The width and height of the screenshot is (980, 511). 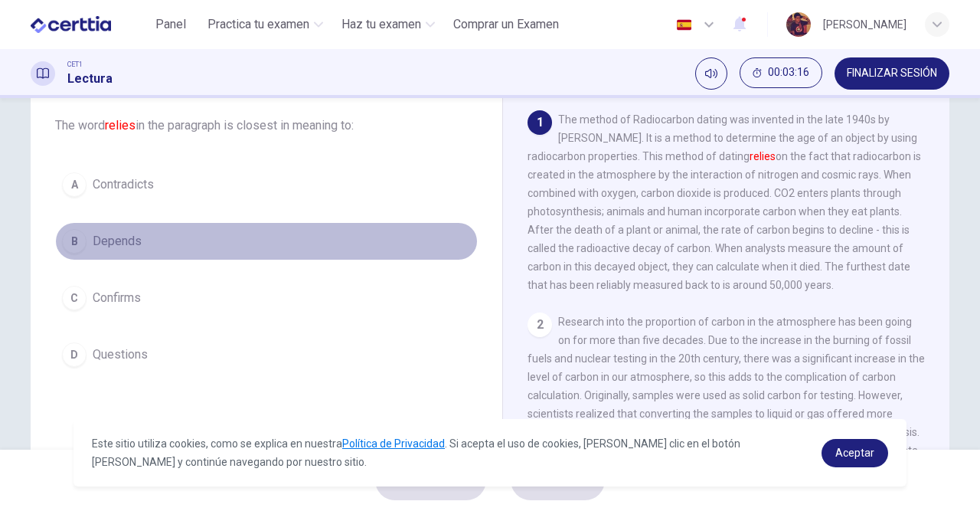 I want to click on span: Depends, so click(x=117, y=242).